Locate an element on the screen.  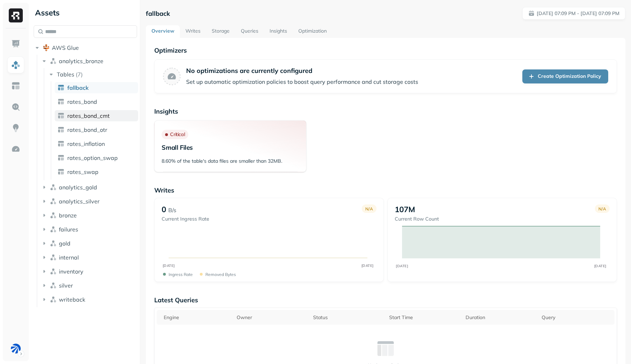
a: rates_bond_cmt is located at coordinates (96, 116).